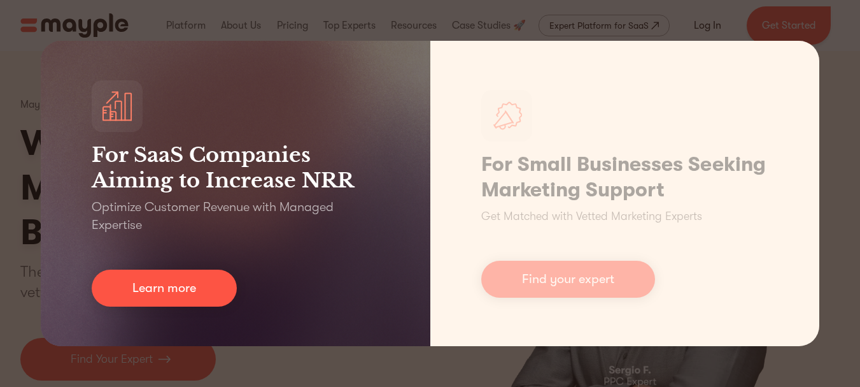 This screenshot has width=860, height=387. I want to click on p: Get Matched with Vetted Marketing Experts, so click(592, 216).